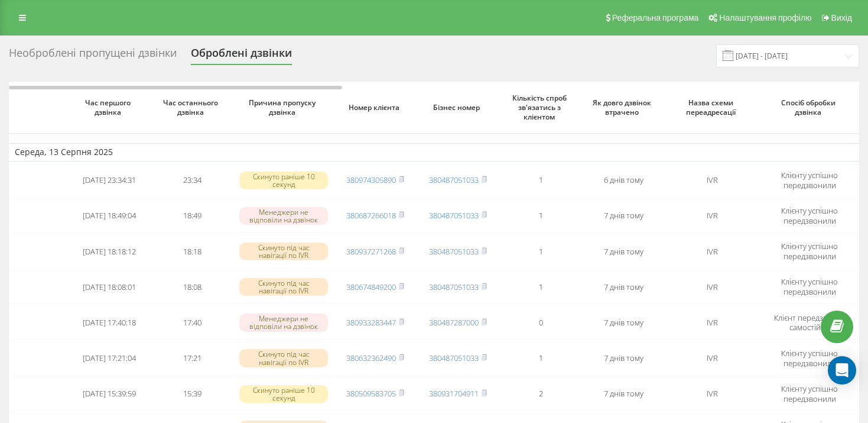 The width and height of the screenshot is (868, 423). What do you see at coordinates (371, 216) in the screenshot?
I see `a: 380687266018` at bounding box center [371, 216].